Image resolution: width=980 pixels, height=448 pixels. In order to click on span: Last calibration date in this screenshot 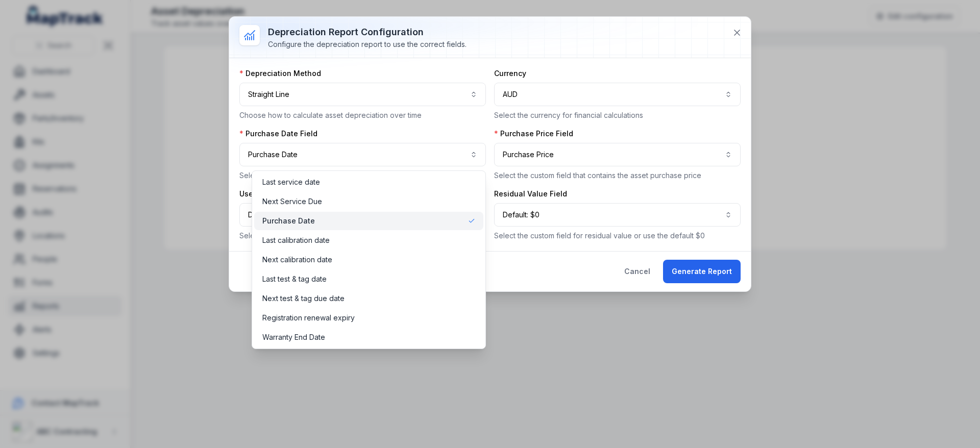, I will do `click(296, 240)`.